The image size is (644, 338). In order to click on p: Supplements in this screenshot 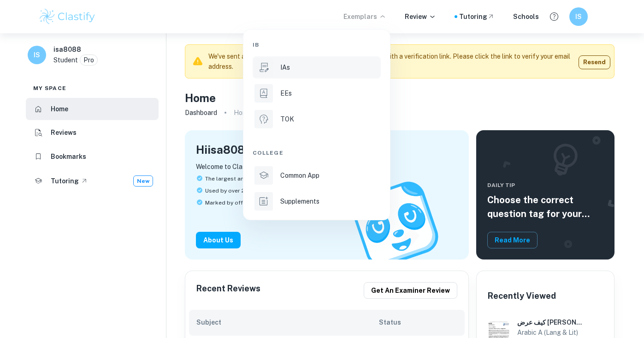, I will do `click(300, 201)`.